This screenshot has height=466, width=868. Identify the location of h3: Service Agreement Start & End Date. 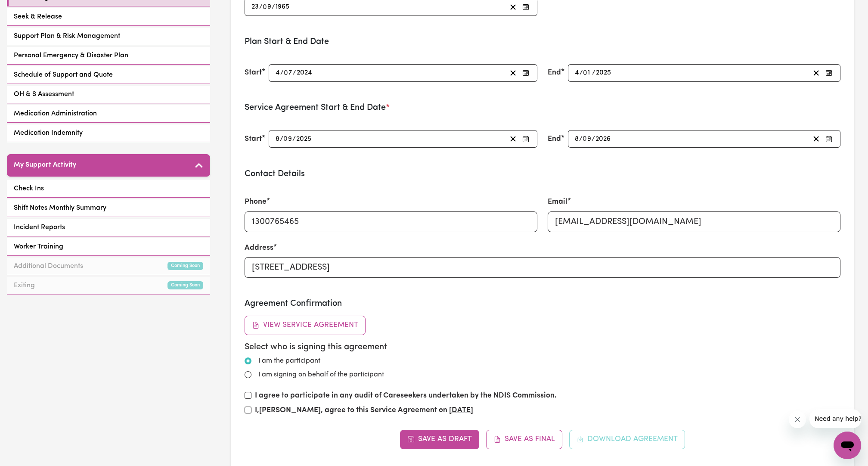
(543, 108).